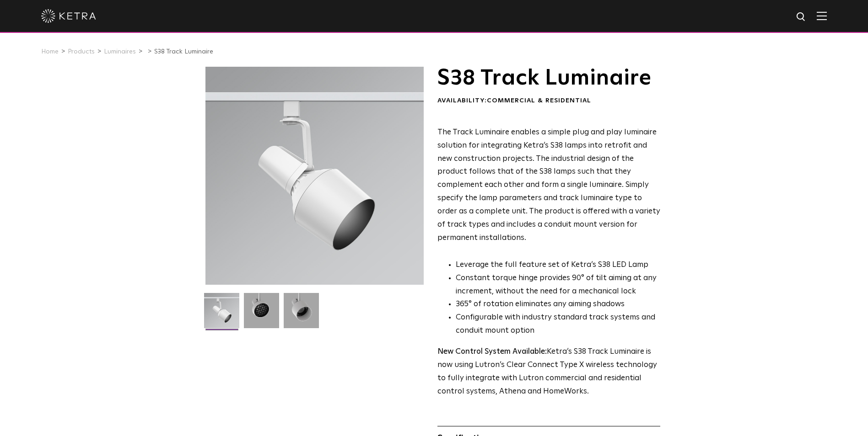 The width and height of the screenshot is (868, 436). What do you see at coordinates (558, 325) in the screenshot?
I see `li: Configurable with industry standard track systems and conduit mount option` at bounding box center [558, 325].